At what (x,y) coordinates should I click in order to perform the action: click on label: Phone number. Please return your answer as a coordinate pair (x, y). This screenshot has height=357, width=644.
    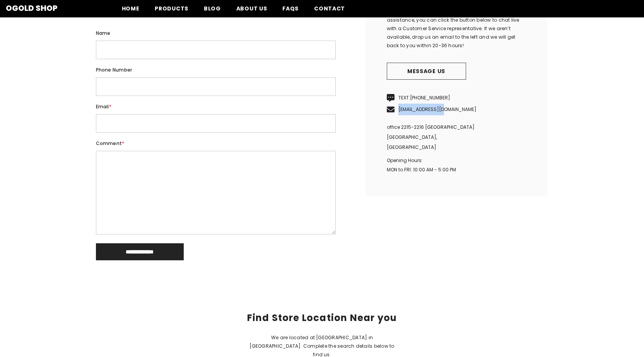
    Looking at the image, I should click on (216, 70).